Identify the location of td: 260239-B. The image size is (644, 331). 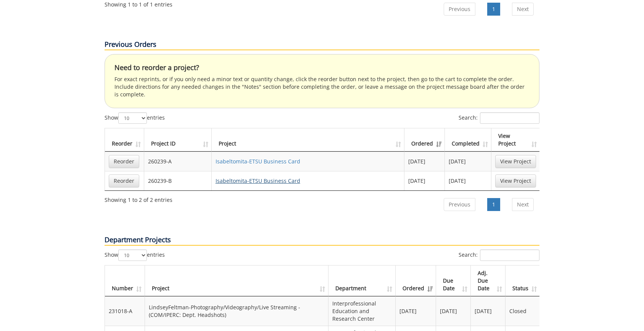
(178, 181).